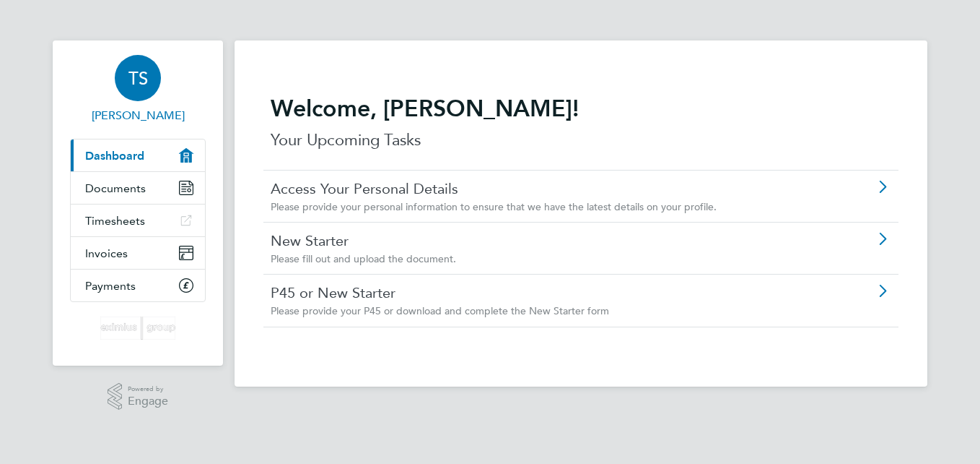  What do you see at coordinates (138, 328) in the screenshot?
I see `img: eximius-logo-retina.png` at bounding box center [138, 328].